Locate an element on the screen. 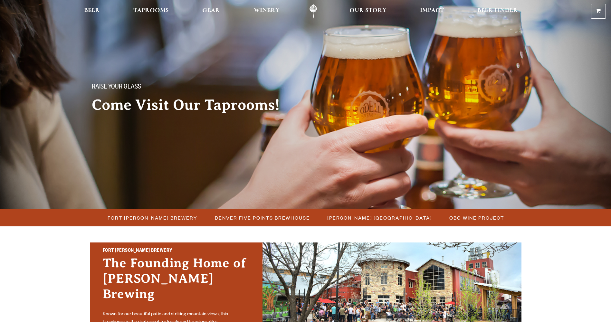  a: OBC Wine Project is located at coordinates (476, 218).